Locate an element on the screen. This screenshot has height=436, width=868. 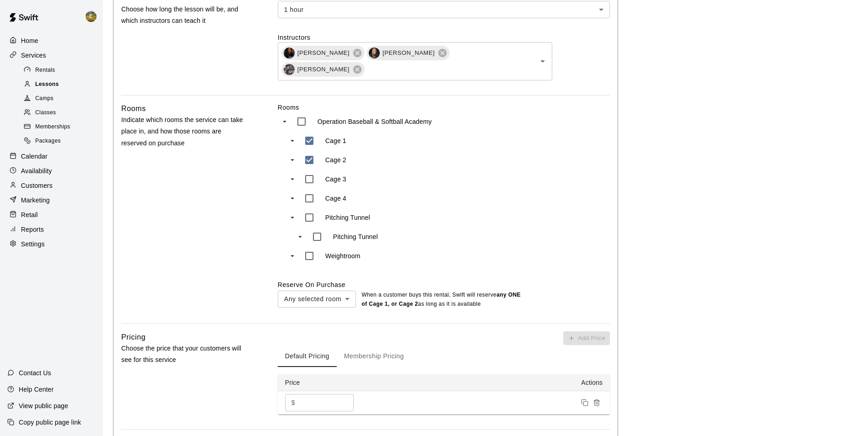
a: Retail is located at coordinates (52, 215).